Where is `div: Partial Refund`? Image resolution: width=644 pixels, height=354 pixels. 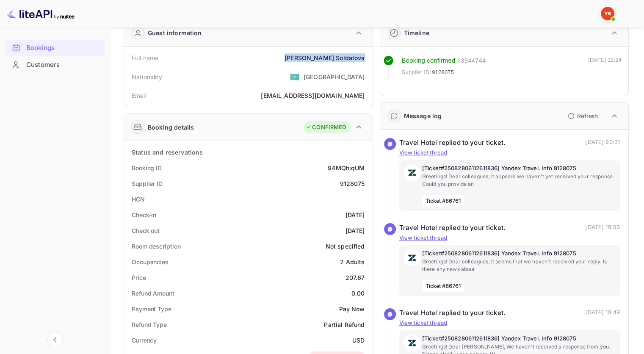
div: Partial Refund is located at coordinates (344, 324).